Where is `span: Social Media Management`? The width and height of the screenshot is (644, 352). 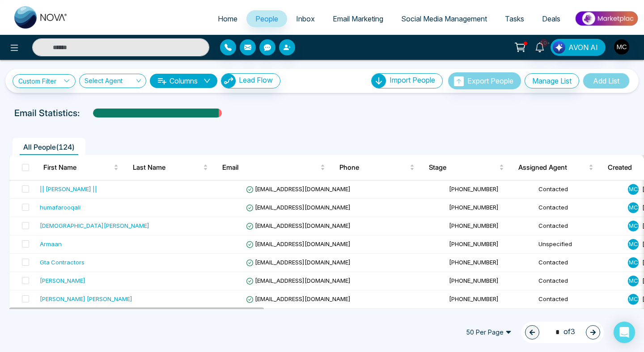
span: Social Media Management is located at coordinates (444, 19).